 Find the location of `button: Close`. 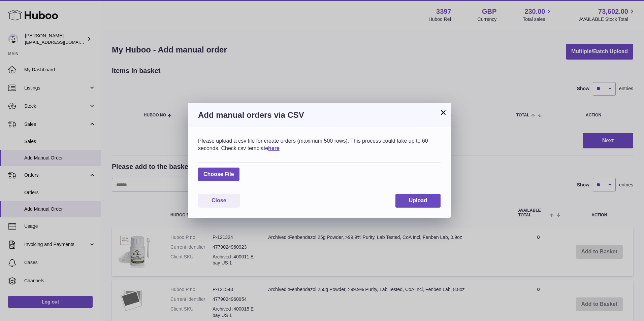

button: Close is located at coordinates (219, 200).